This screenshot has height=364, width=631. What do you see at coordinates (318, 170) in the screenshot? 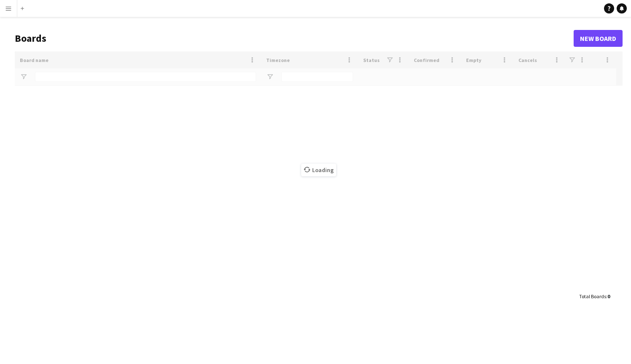
I see `span: Loading` at bounding box center [318, 170].